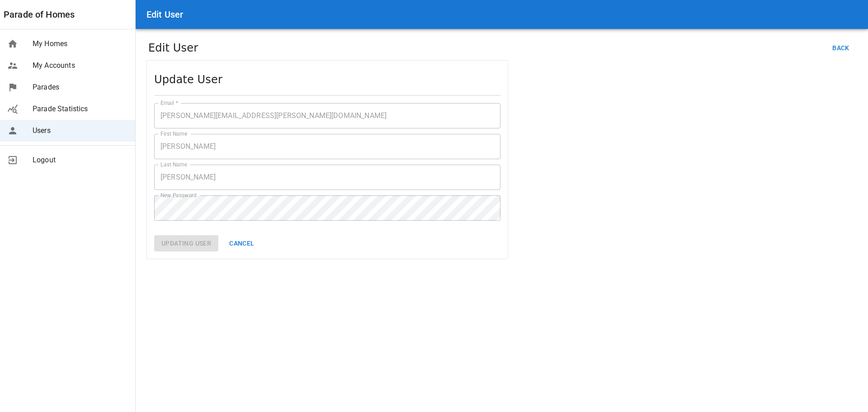  I want to click on a: Back, so click(841, 48).